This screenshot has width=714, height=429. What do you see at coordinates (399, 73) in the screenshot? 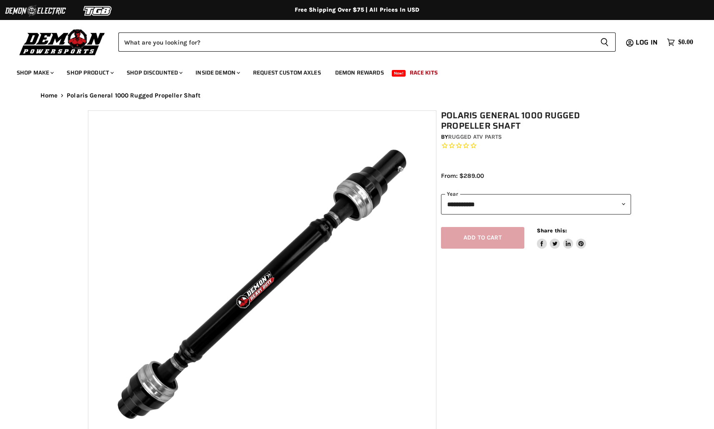
I see `span: New!` at bounding box center [399, 73].